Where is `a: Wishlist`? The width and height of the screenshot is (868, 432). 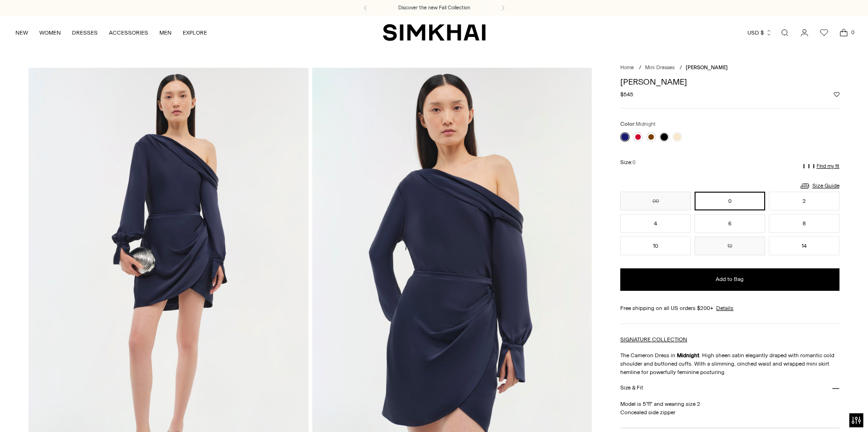 a: Wishlist is located at coordinates (824, 33).